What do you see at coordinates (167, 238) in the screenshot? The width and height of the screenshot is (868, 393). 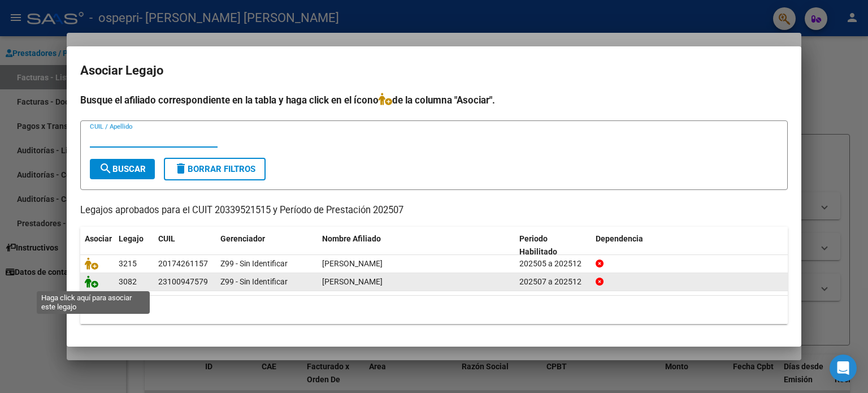 I see `span: CUIL` at bounding box center [167, 238].